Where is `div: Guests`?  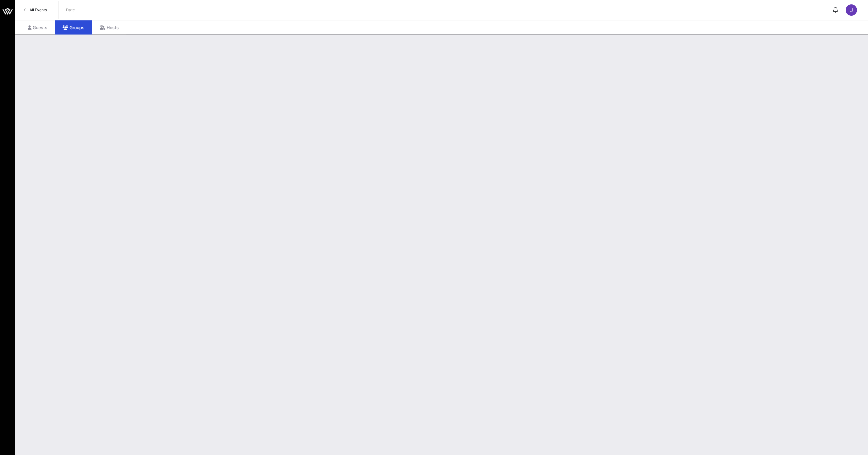 div: Guests is located at coordinates (38, 27).